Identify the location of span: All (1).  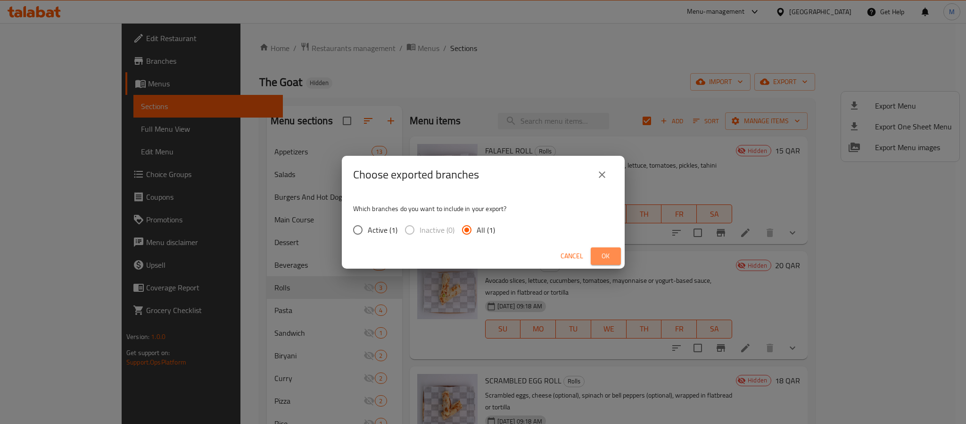
(486, 230).